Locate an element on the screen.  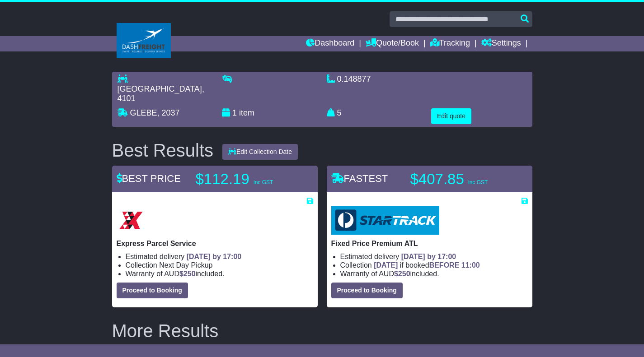
span: GLEBE is located at coordinates (144, 113).